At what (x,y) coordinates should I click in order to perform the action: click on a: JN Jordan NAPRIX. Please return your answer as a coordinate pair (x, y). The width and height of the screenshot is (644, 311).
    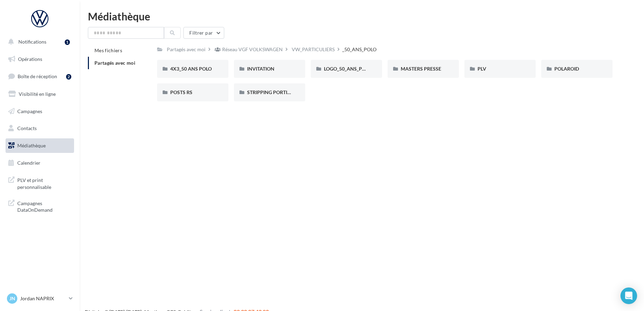
    Looking at the image, I should click on (40, 298).